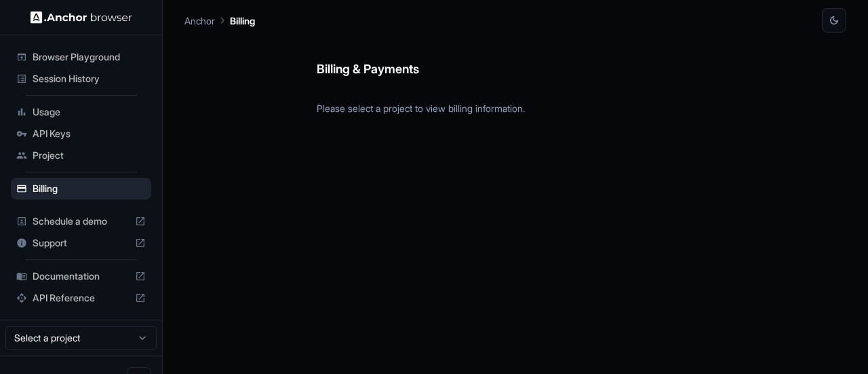 The height and width of the screenshot is (374, 868). Describe the element at coordinates (80, 221) in the screenshot. I see `span: Schedule a demo` at that location.